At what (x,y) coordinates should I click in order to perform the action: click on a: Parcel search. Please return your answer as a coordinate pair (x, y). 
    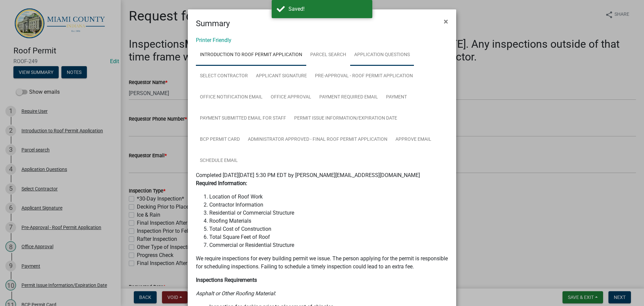
    Looking at the image, I should click on (328, 55).